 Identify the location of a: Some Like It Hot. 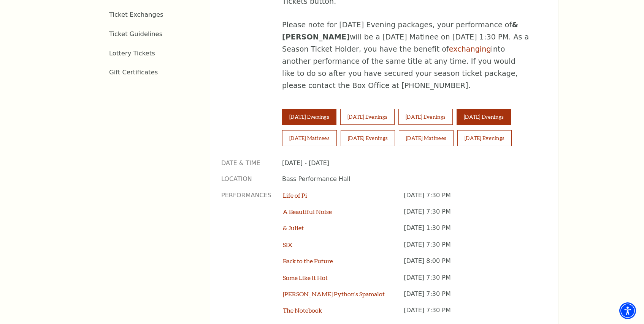
(305, 277).